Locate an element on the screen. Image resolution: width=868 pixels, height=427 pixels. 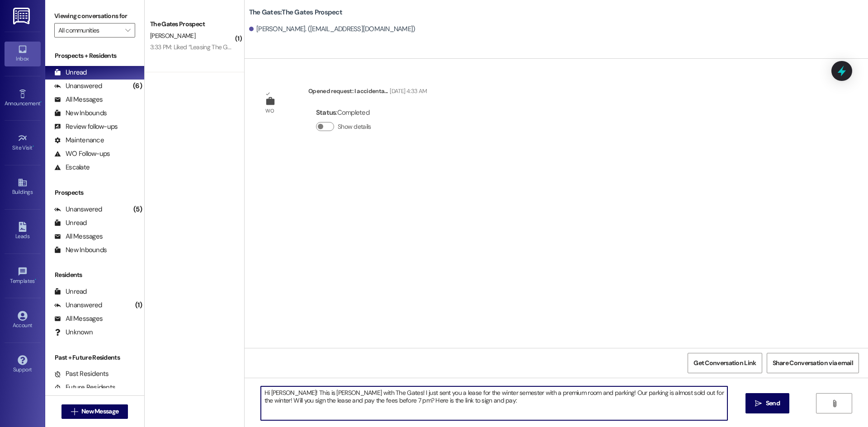
div: Prospects is located at coordinates (95, 192).